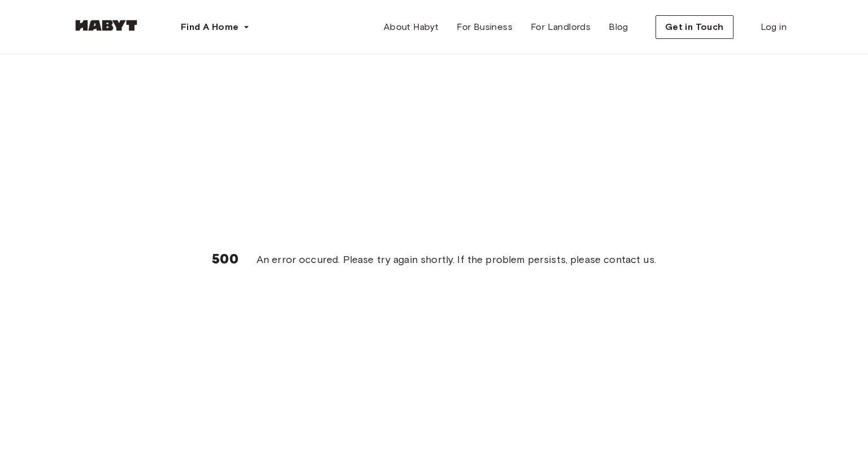 The height and width of the screenshot is (465, 868). I want to click on h6: 500, so click(225, 260).